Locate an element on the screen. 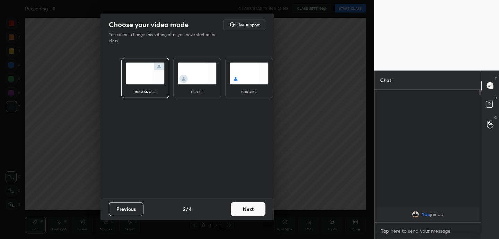  div: circle is located at coordinates (197, 92).